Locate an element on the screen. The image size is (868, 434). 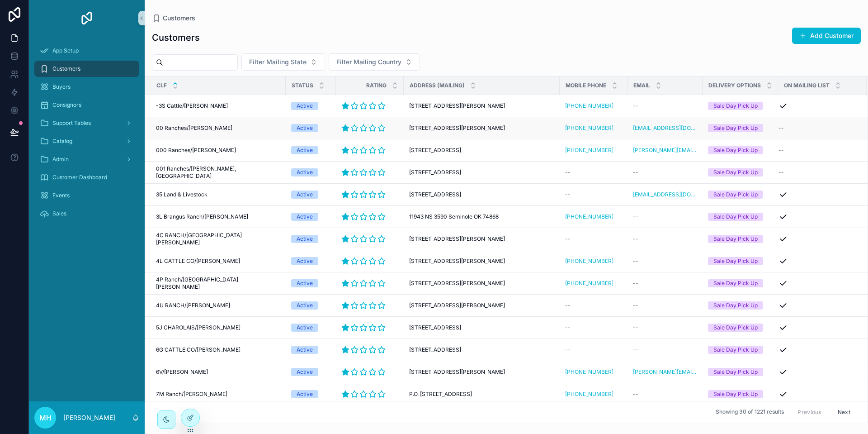
a: Events is located at coordinates (87, 196).